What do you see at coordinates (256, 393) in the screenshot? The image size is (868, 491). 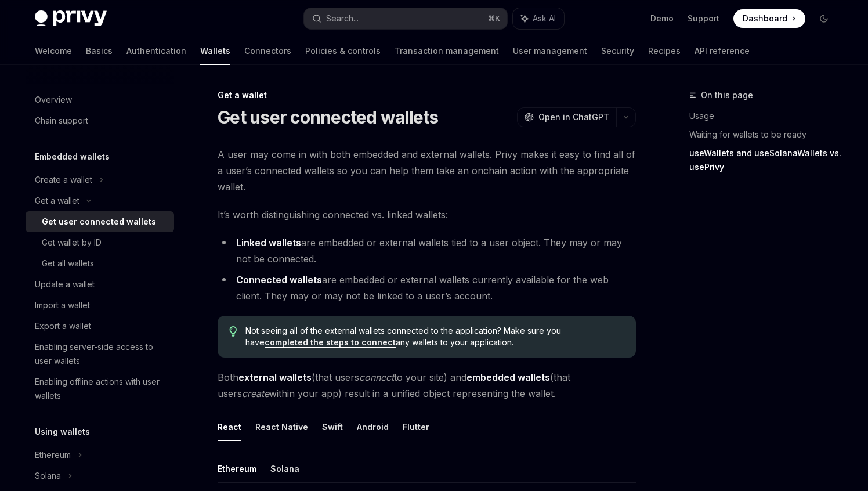 I see `em: create` at bounding box center [256, 393].